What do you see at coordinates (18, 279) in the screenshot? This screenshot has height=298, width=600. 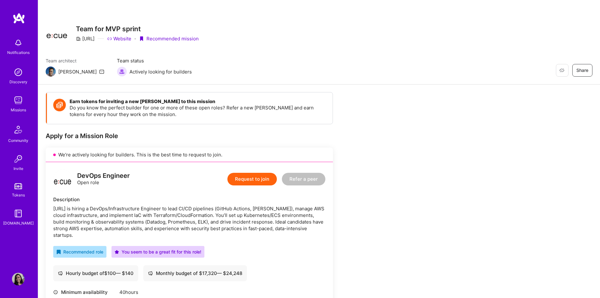 I see `a: User Avatar` at bounding box center [18, 279].